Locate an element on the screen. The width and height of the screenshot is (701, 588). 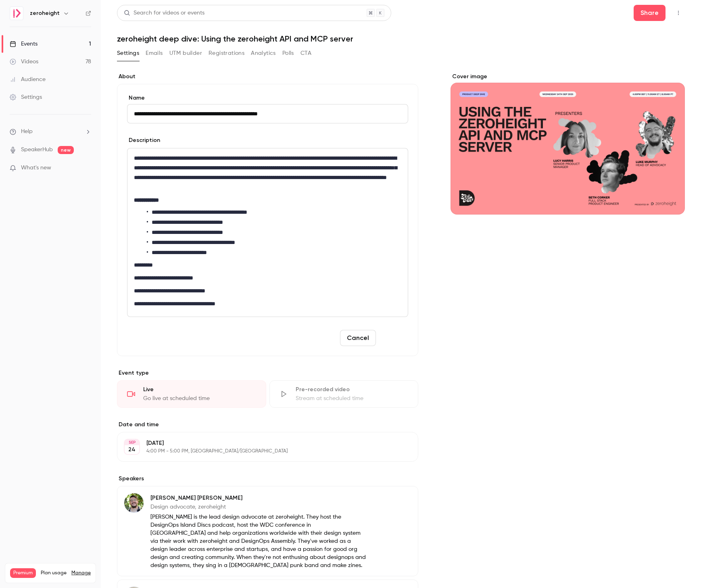
div: Search for videos or events is located at coordinates (164, 13).